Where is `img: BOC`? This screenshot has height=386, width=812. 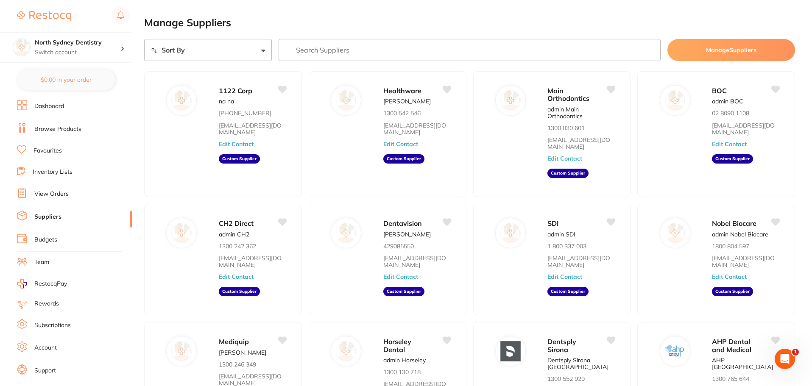 img: BOC is located at coordinates (675, 100).